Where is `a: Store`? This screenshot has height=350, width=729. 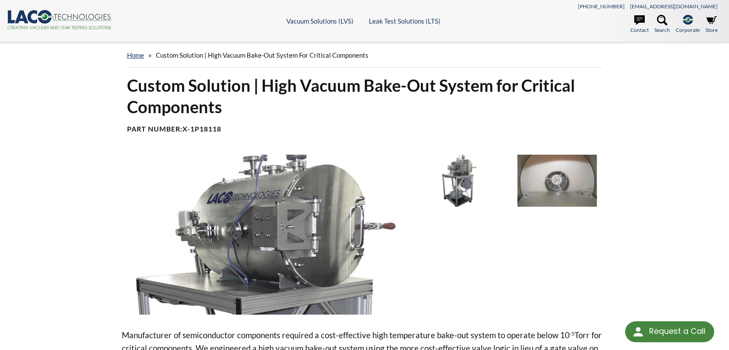 a: Store is located at coordinates (712, 24).